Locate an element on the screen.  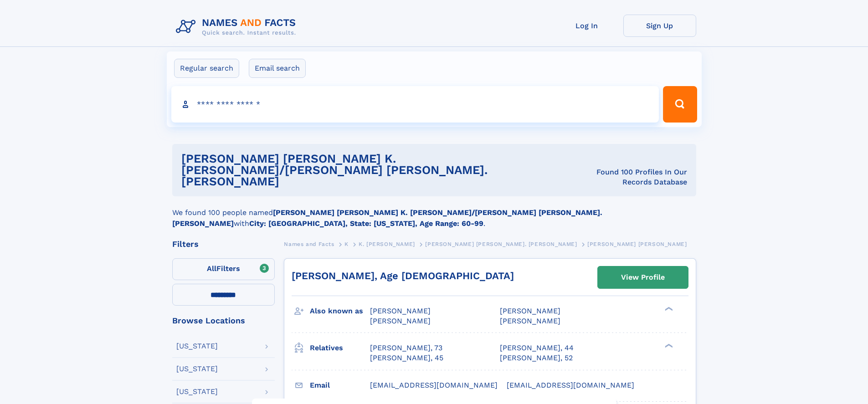
div: We found 100 people named with . is located at coordinates (434, 213).